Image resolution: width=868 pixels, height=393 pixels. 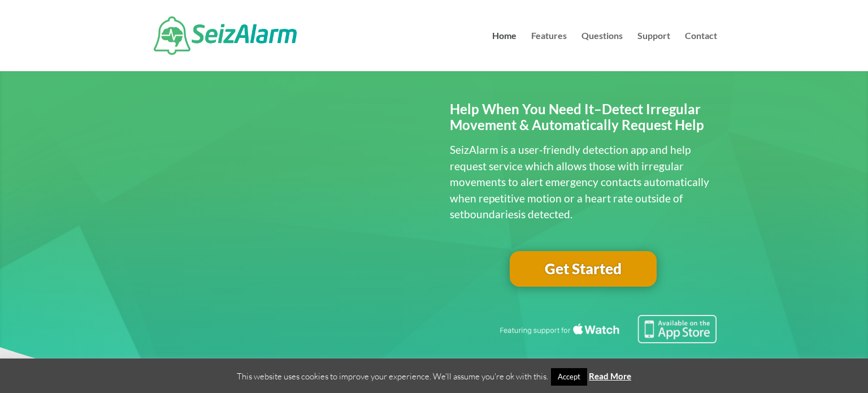 What do you see at coordinates (549, 52) in the screenshot?
I see `a: Features` at bounding box center [549, 52].